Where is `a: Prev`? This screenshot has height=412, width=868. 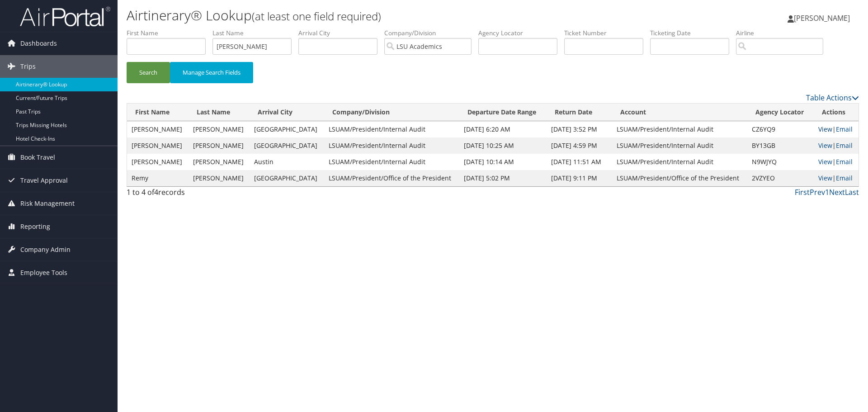 a: Prev is located at coordinates (817, 192).